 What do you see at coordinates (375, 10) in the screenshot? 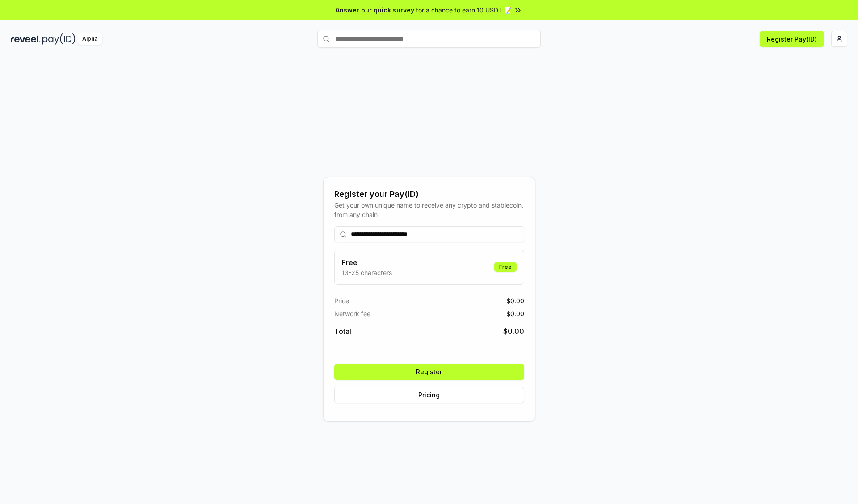
I see `span: Answer our quick survey` at bounding box center [375, 10].